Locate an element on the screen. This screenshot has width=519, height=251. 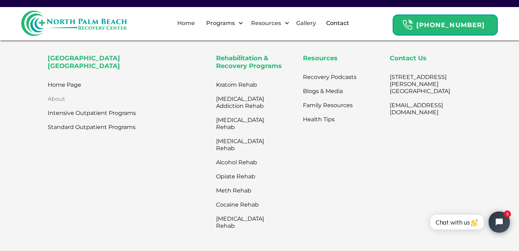
button: Open chat widget is located at coordinates (77, 17).